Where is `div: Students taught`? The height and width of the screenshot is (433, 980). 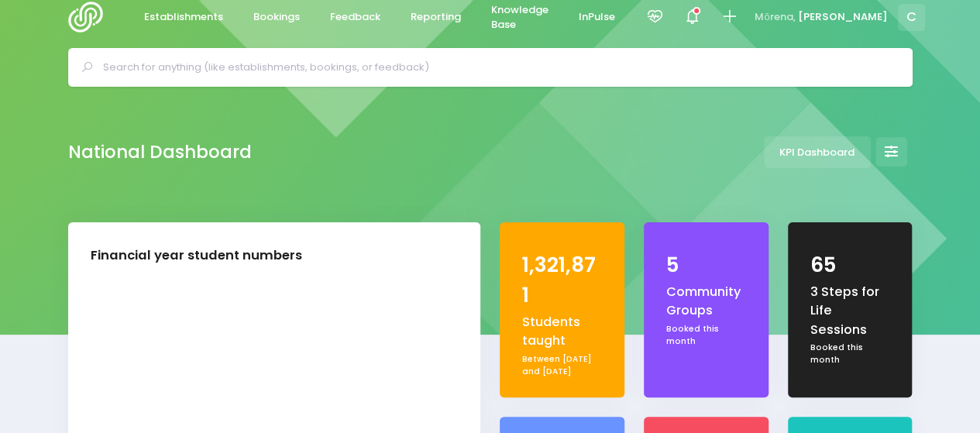 div: Students taught is located at coordinates (561, 332).